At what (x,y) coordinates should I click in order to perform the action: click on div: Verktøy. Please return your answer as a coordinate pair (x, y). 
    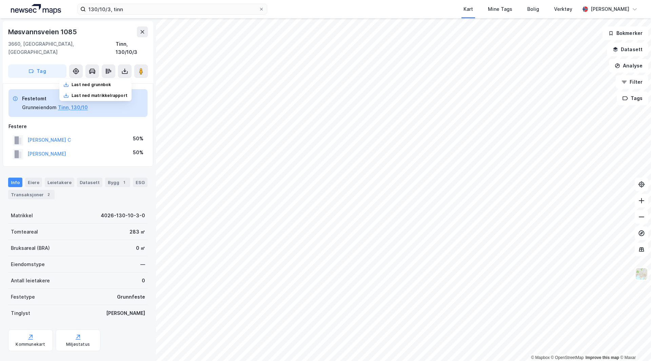
    Looking at the image, I should click on (563, 9).